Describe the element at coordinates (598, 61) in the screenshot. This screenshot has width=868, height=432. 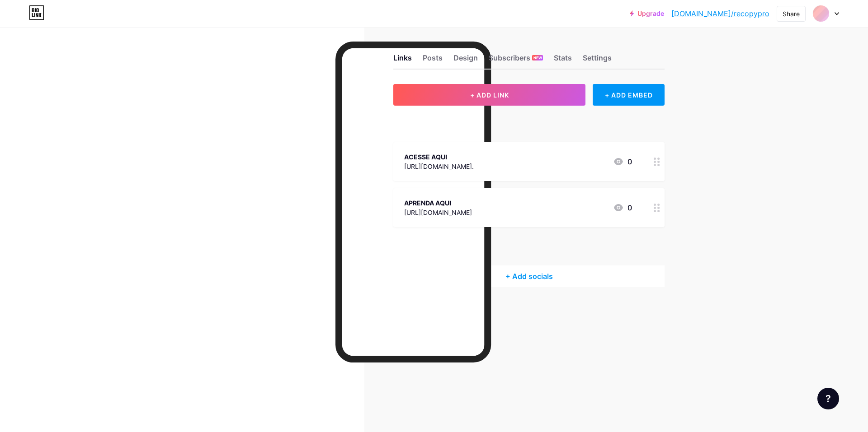
I see `div: Settings` at that location.